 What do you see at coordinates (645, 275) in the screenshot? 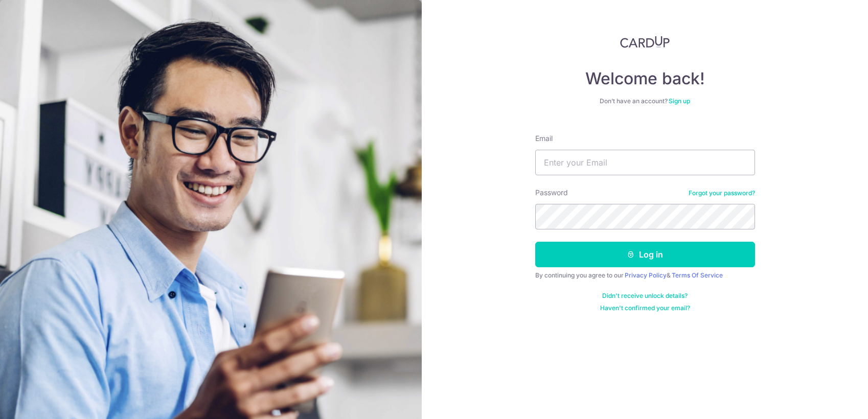
I see `div: By continuing you agree to our &` at bounding box center [645, 275].